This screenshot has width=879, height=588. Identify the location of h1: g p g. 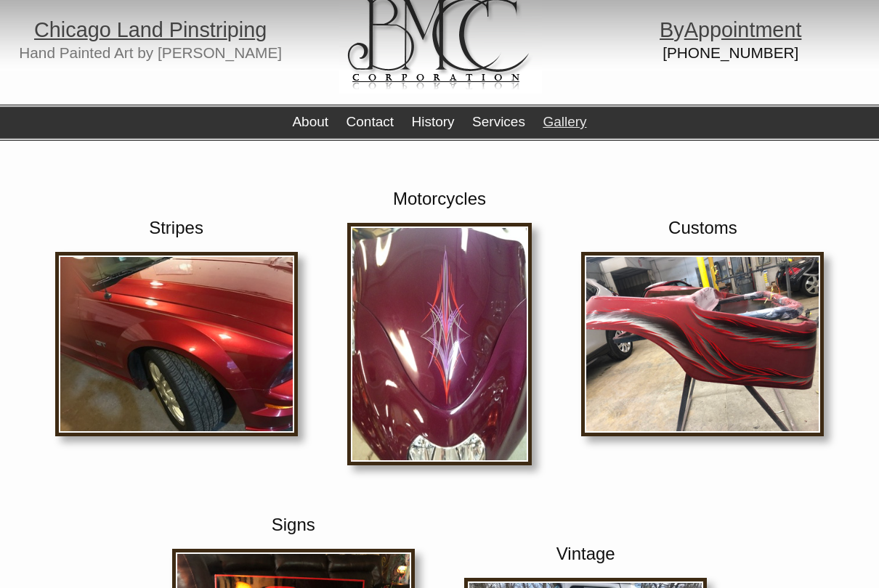
(151, 30).